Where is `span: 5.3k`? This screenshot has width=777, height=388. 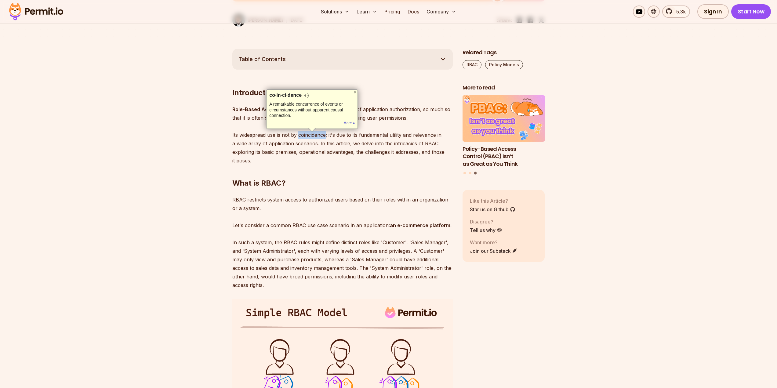 span: 5.3k is located at coordinates (679, 12).